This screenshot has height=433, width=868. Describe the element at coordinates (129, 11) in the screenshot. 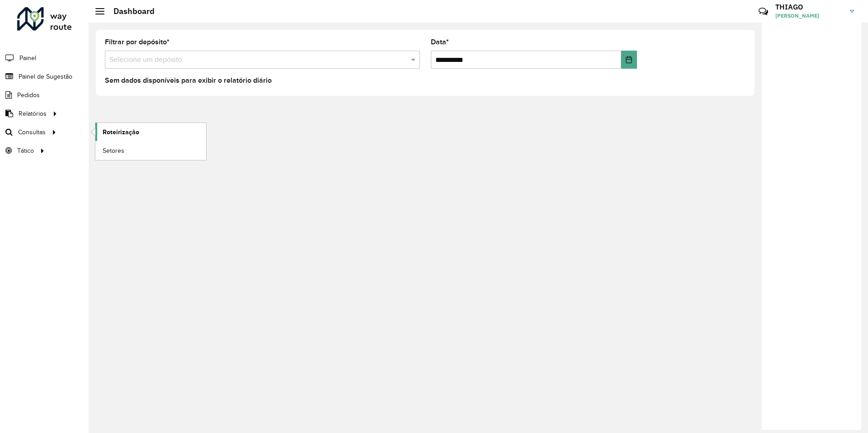

I see `h2: Dashboard` at that location.